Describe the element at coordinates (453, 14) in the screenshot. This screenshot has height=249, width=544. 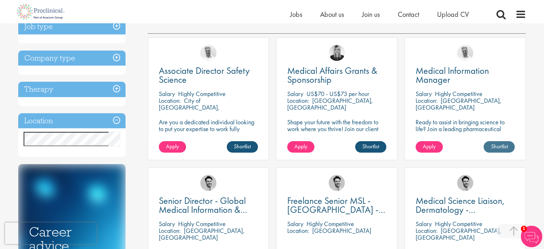
I see `a: Upload CV` at that location.